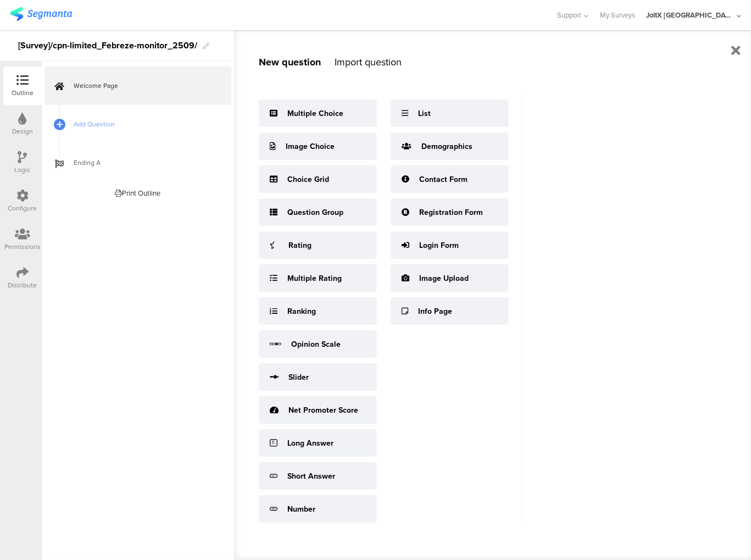 The image size is (751, 560). Describe the element at coordinates (299, 377) in the screenshot. I see `div: Slider` at that location.